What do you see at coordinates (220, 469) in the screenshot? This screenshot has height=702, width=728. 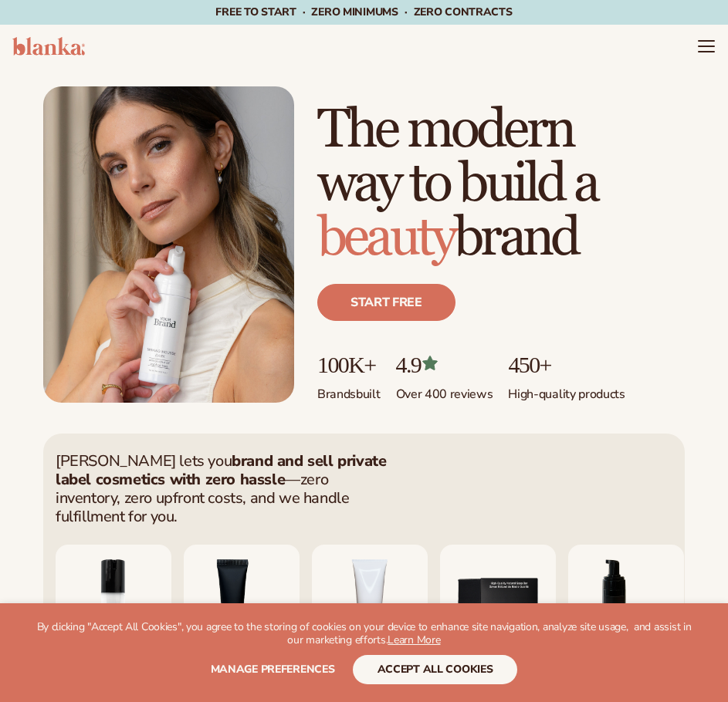 I see `strong: brand and sell private label cosmetics with zero hassle` at bounding box center [220, 469].